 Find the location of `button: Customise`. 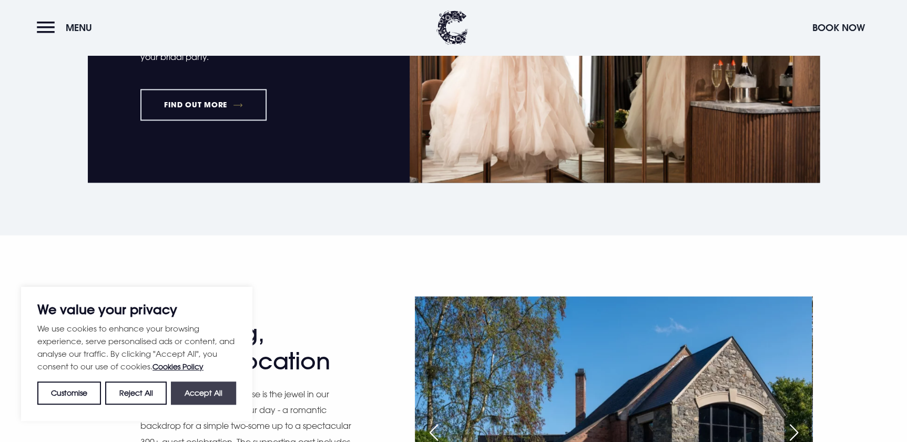

button: Customise is located at coordinates (69, 393).